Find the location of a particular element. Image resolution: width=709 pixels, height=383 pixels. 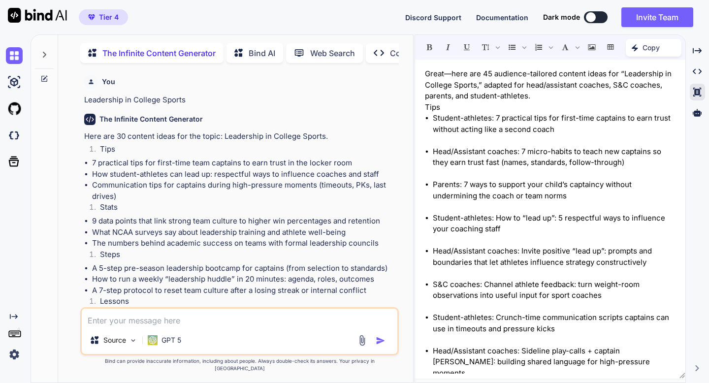

span: Insert Image is located at coordinates (591, 47).